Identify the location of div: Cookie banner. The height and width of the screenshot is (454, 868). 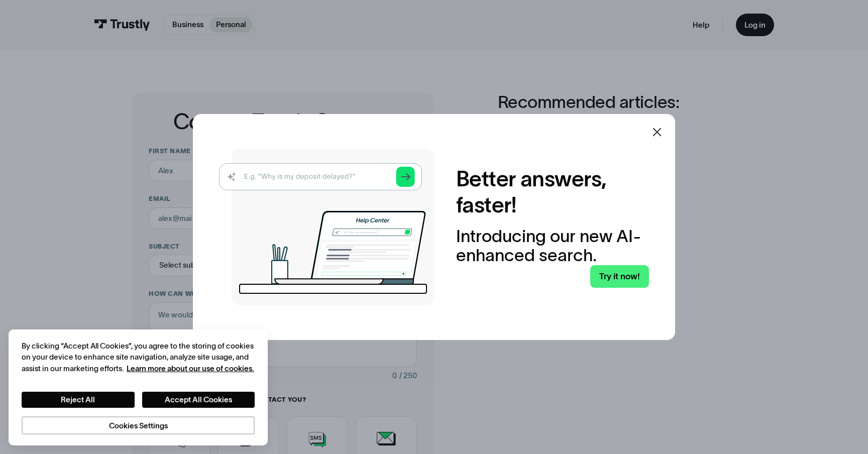
(138, 387).